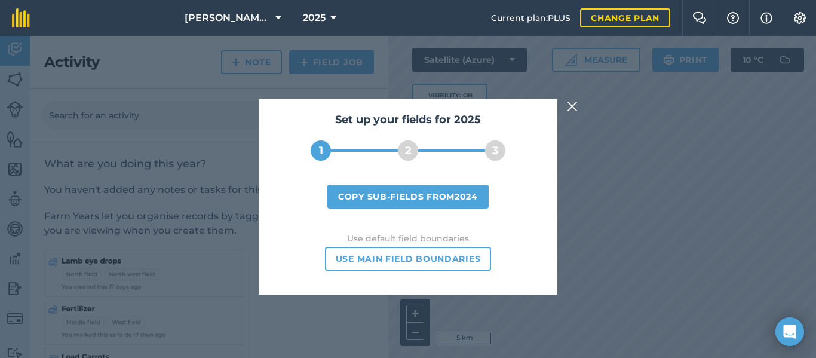 The height and width of the screenshot is (358, 816). What do you see at coordinates (531, 18) in the screenshot?
I see `span: Current plan : PLUS` at bounding box center [531, 18].